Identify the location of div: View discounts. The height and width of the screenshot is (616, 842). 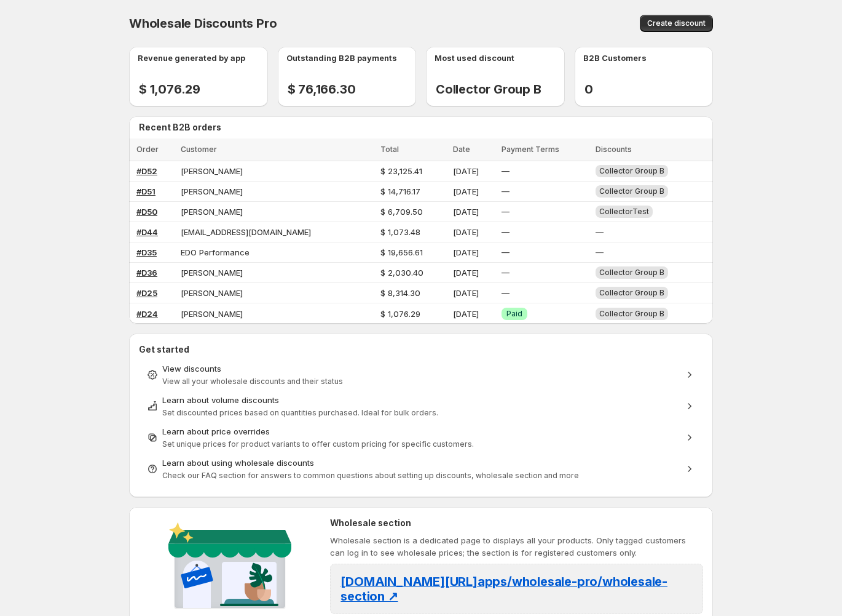
(421, 369).